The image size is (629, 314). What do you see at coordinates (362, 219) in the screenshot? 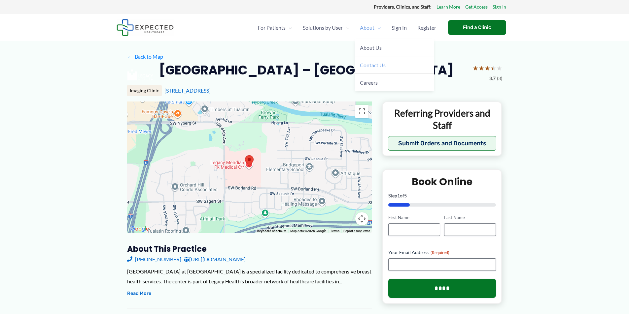
I see `button: Map camera controls` at bounding box center [362, 219].